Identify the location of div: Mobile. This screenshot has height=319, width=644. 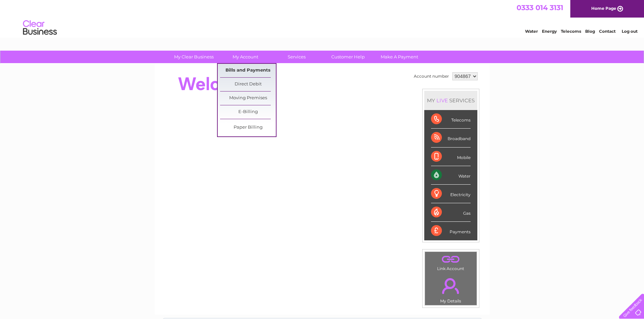
(450, 157).